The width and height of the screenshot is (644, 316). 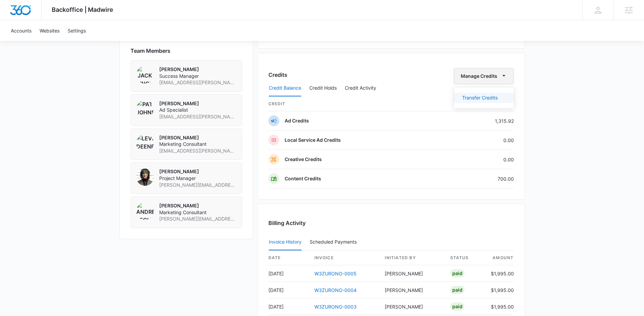 What do you see at coordinates (478, 121) in the screenshot?
I see `td: 1,315.92` at bounding box center [478, 121].